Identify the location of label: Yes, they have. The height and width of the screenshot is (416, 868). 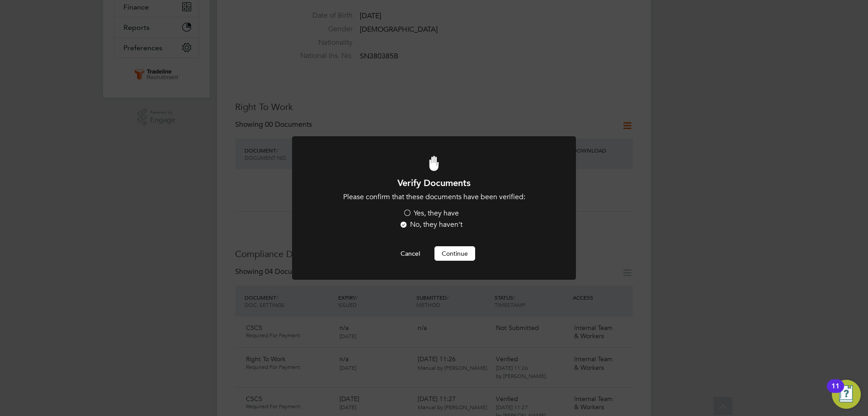
(431, 213).